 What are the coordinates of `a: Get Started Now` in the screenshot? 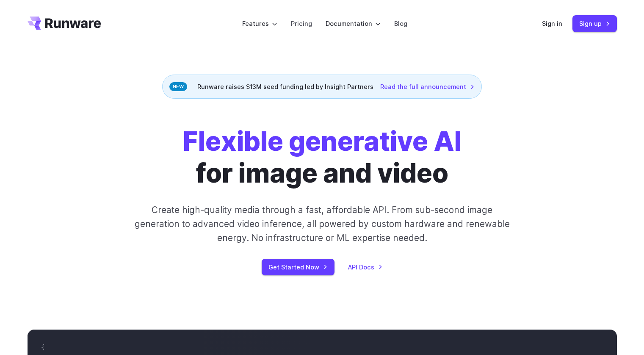 It's located at (298, 267).